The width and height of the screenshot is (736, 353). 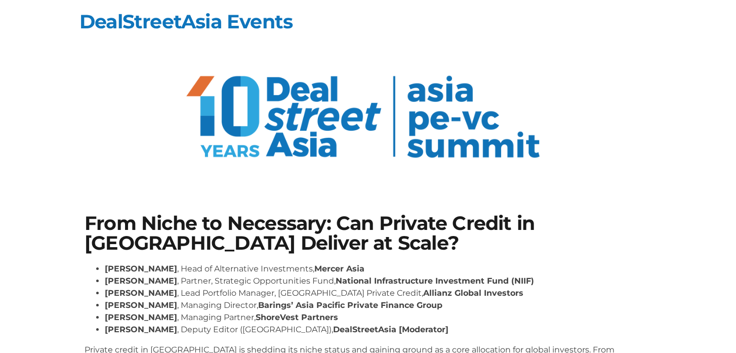 What do you see at coordinates (378, 281) in the screenshot?
I see `li: , Partner, Strategic Opportunities Fund,` at bounding box center [378, 281].